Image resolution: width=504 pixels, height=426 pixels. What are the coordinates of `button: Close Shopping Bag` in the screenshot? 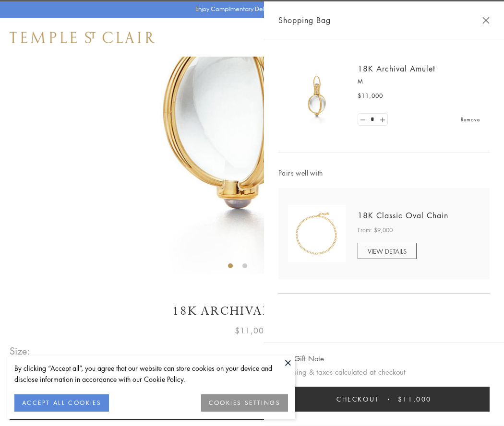 It's located at (486, 20).